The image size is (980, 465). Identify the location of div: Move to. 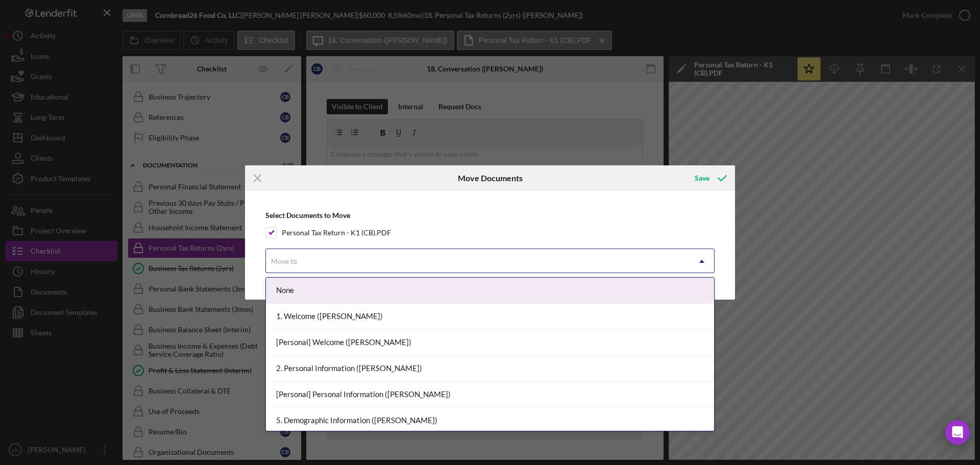
(284, 262).